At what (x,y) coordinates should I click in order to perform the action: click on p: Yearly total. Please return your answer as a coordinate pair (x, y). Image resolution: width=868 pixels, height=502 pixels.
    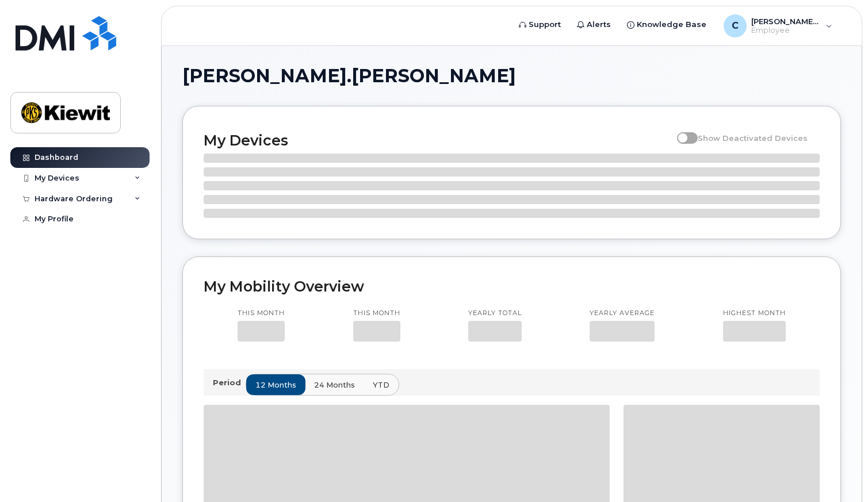
    Looking at the image, I should click on (495, 313).